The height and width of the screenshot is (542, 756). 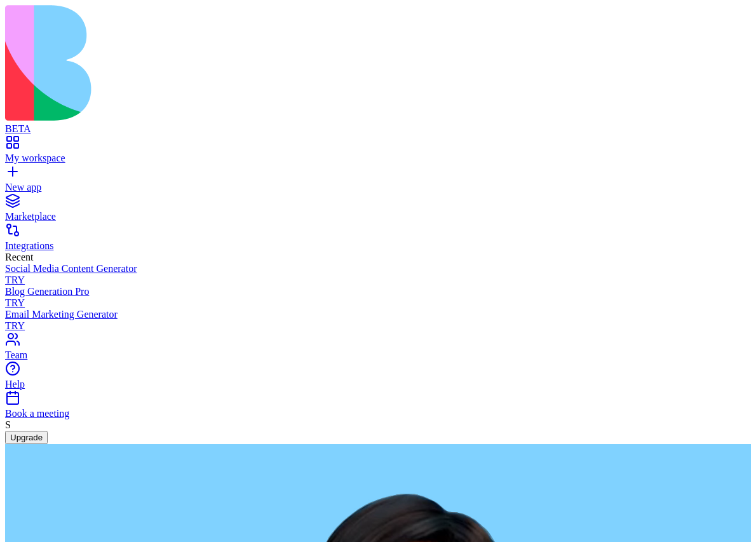 I want to click on span: Recent, so click(x=19, y=257).